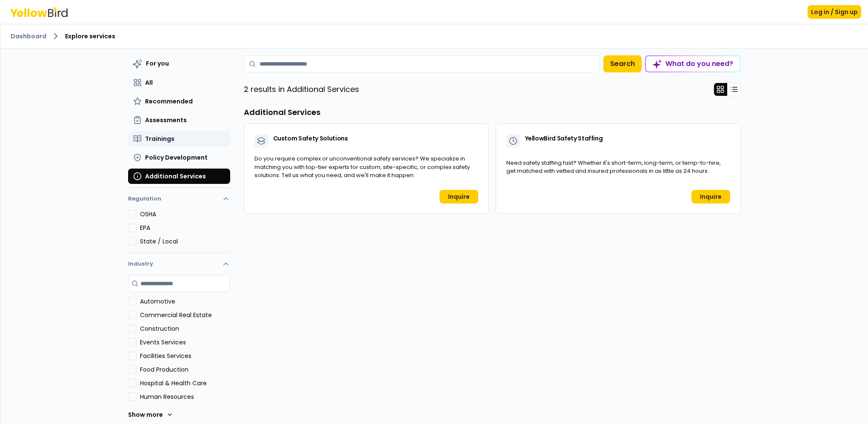 This screenshot has width=868, height=424. I want to click on span: Custom Safety Solutions, so click(311, 138).